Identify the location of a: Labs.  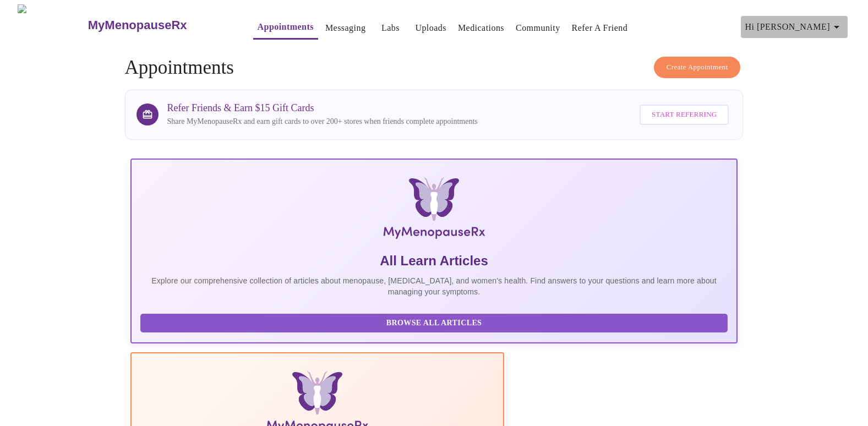
(390, 28).